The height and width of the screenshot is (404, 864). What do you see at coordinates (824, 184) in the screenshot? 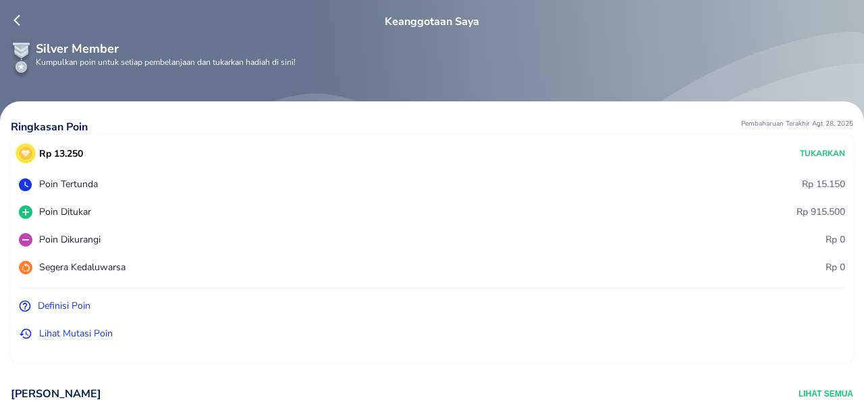
I see `p: Rp 15.150` at bounding box center [824, 184].